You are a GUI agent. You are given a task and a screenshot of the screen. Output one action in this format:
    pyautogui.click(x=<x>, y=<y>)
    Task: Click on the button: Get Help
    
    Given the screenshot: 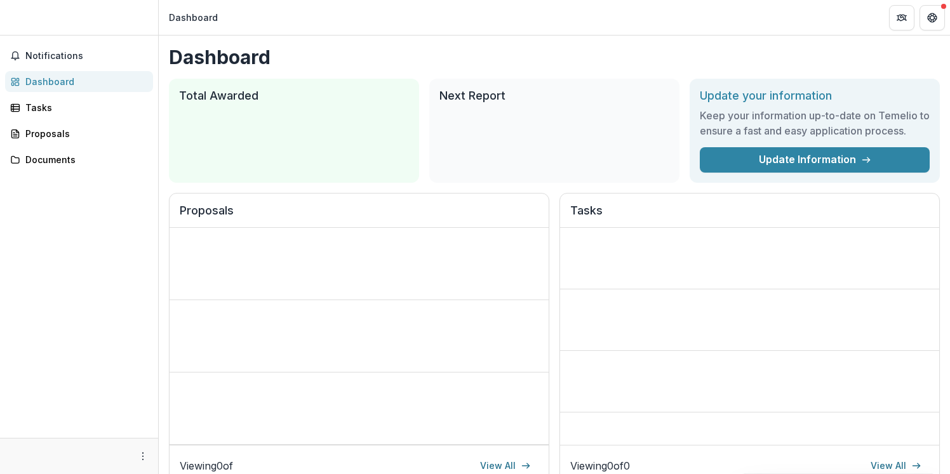 What is the action you would take?
    pyautogui.click(x=932, y=18)
    